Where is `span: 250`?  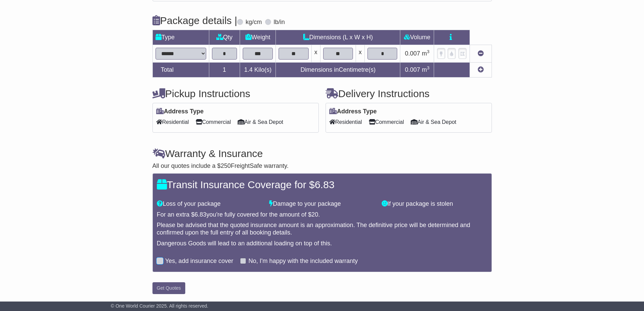 span: 250 is located at coordinates (225, 166).